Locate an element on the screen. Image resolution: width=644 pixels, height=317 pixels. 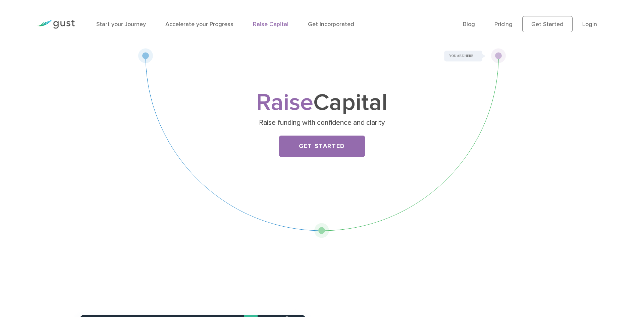
p: Raise funding with confidence and clarity is located at coordinates (322, 123).